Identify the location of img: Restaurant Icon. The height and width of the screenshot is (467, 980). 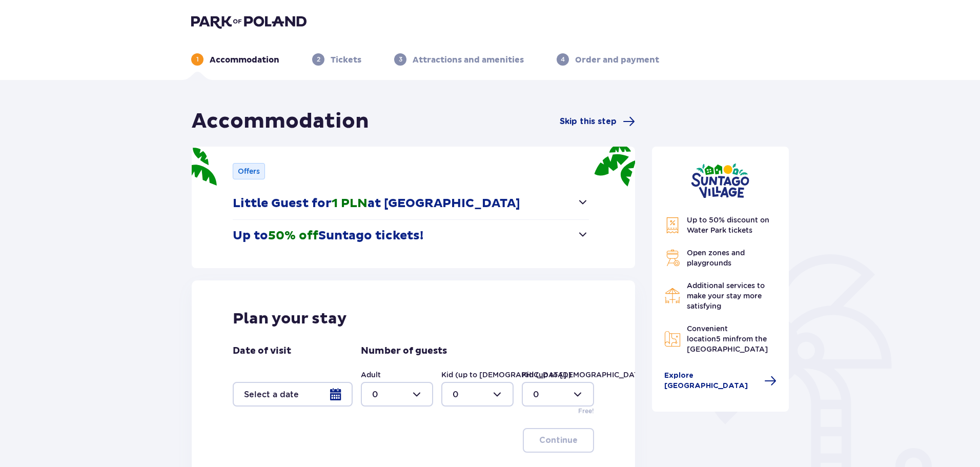
(672, 296).